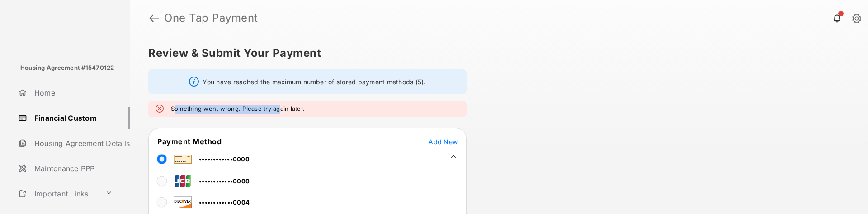 The image size is (868, 214). I want to click on div: You have reached the maximum number of stored payment methods (5)., so click(308, 82).